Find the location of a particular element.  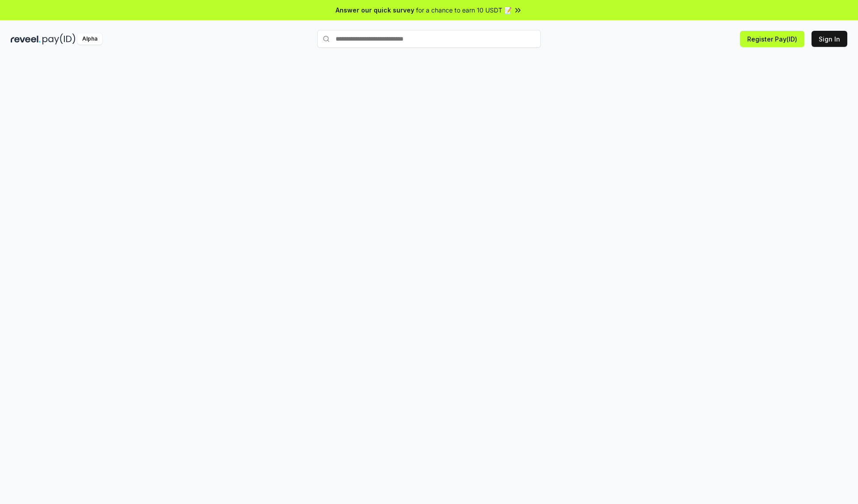

button: Register Pay(ID) is located at coordinates (772, 39).